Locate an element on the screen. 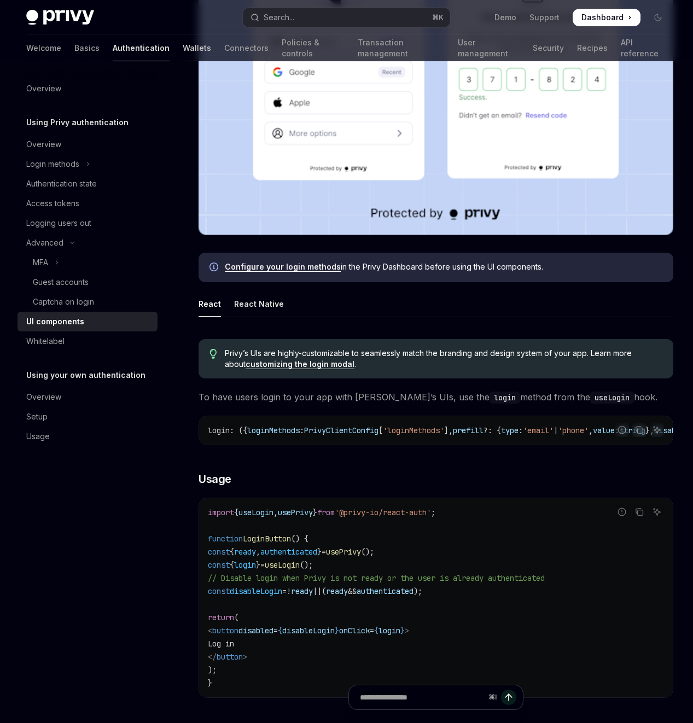 This screenshot has width=693, height=723. button: Toggle MFA section is located at coordinates (88, 263).